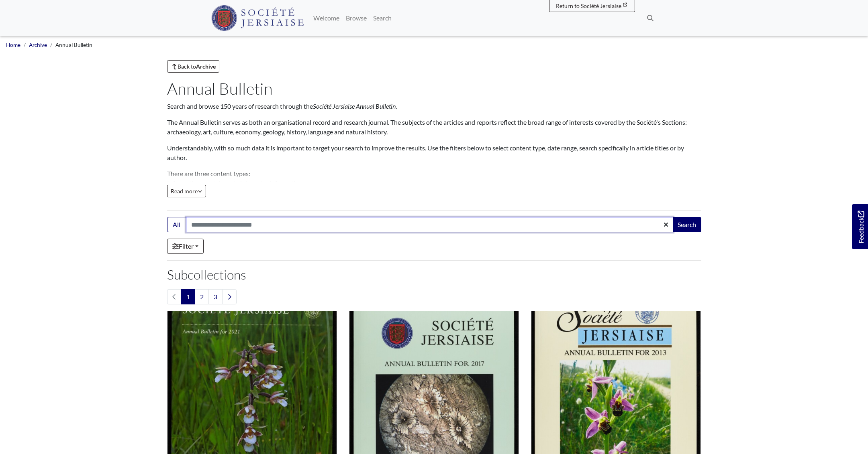 This screenshot has height=454, width=868. What do you see at coordinates (13, 45) in the screenshot?
I see `a: Home` at bounding box center [13, 45].